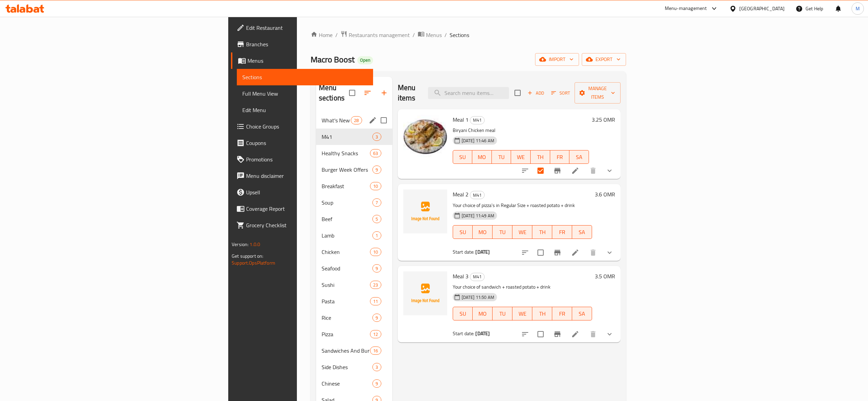 Image resolution: width=868 pixels, height=401 pixels. I want to click on span: Beef, so click(348, 220).